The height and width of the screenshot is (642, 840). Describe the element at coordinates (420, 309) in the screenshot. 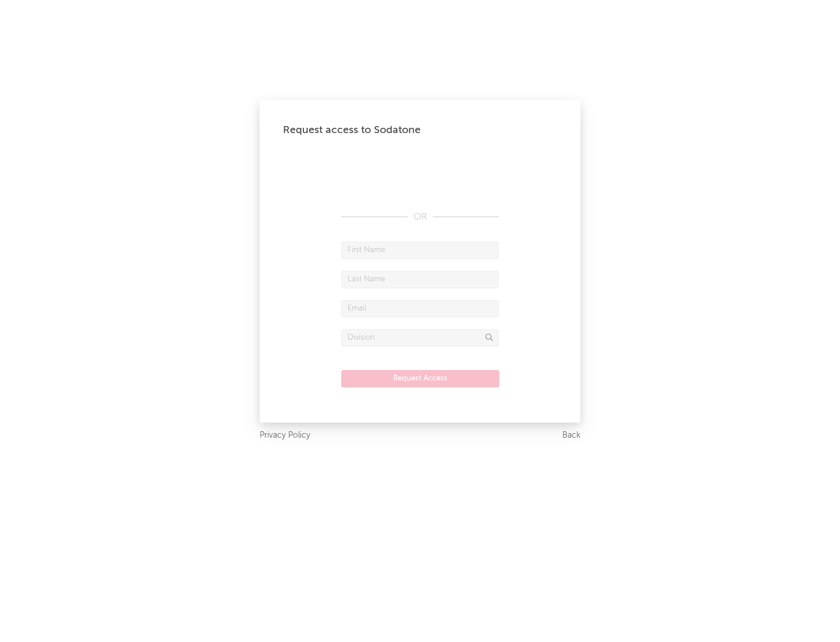

I see `input: Email` at that location.